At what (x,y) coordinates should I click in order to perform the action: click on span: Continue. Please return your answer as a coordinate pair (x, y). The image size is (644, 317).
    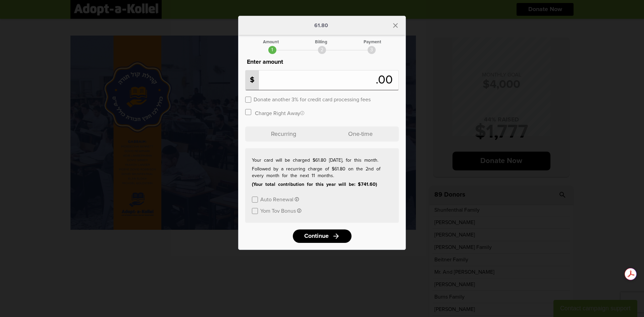
    Looking at the image, I should click on (316, 236).